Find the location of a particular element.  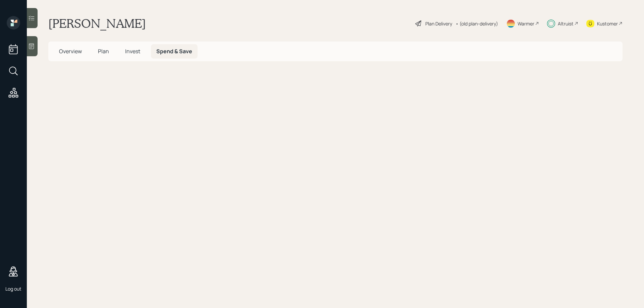

span: Plan is located at coordinates (103, 51).